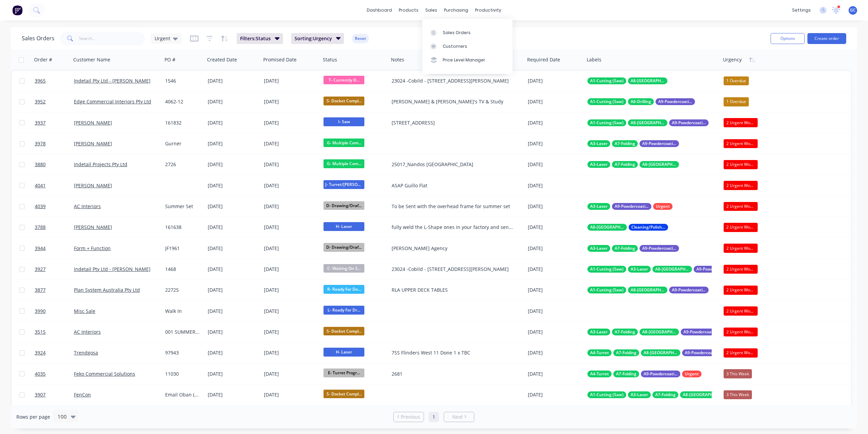 This screenshot has width=868, height=434. What do you see at coordinates (84, 311) in the screenshot?
I see `a: Misc Sale` at bounding box center [84, 311].